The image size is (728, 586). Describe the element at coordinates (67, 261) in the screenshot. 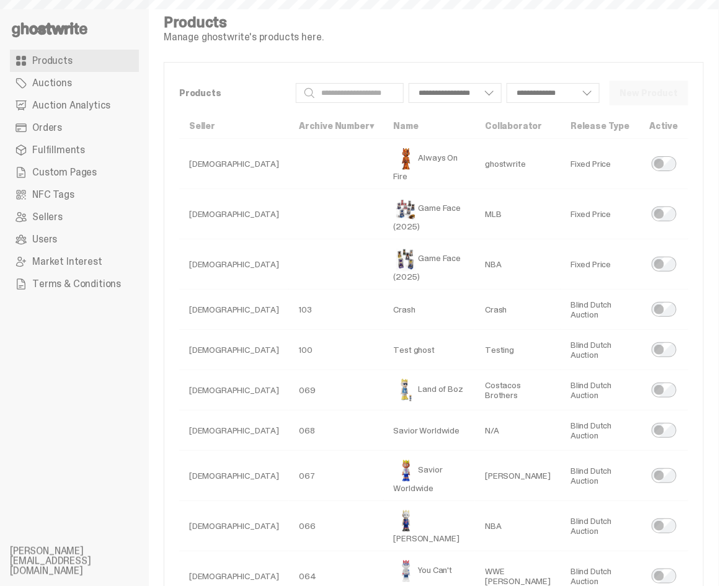

I see `span: Market Interest` at that location.